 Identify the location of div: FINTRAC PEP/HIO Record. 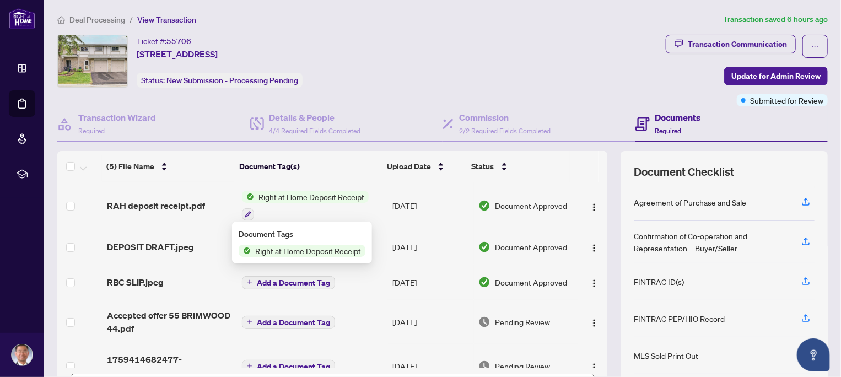
(679, 319).